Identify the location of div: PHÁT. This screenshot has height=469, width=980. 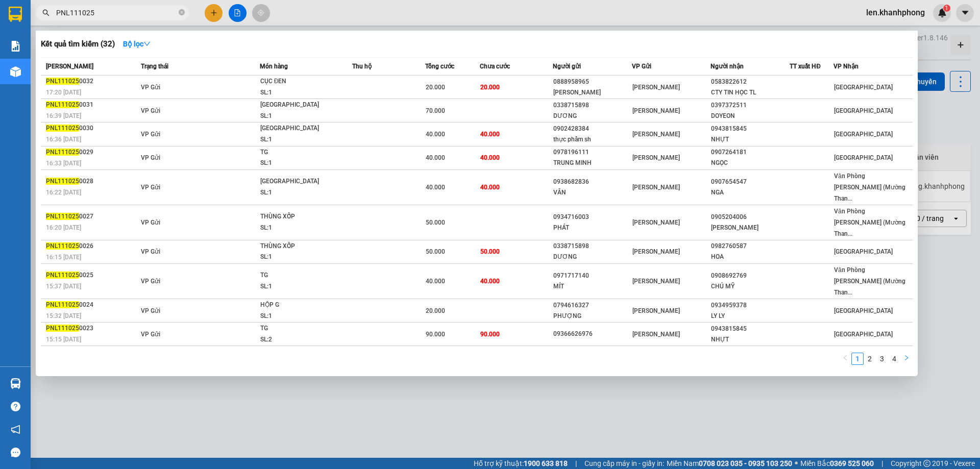
(592, 228).